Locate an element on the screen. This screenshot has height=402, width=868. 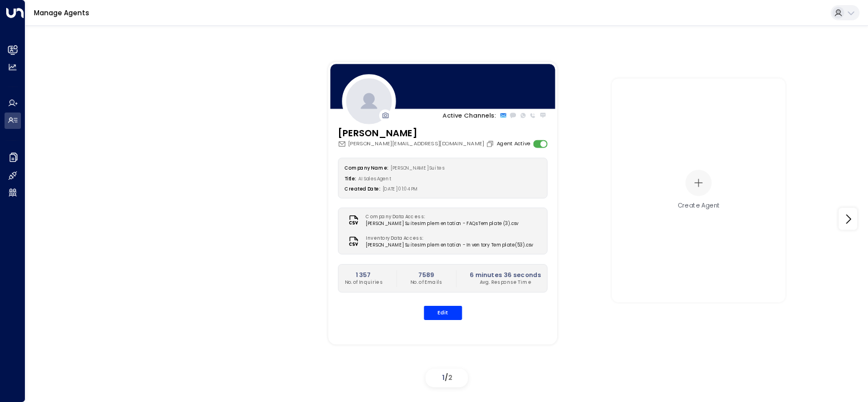
button: Edit is located at coordinates (442, 312).